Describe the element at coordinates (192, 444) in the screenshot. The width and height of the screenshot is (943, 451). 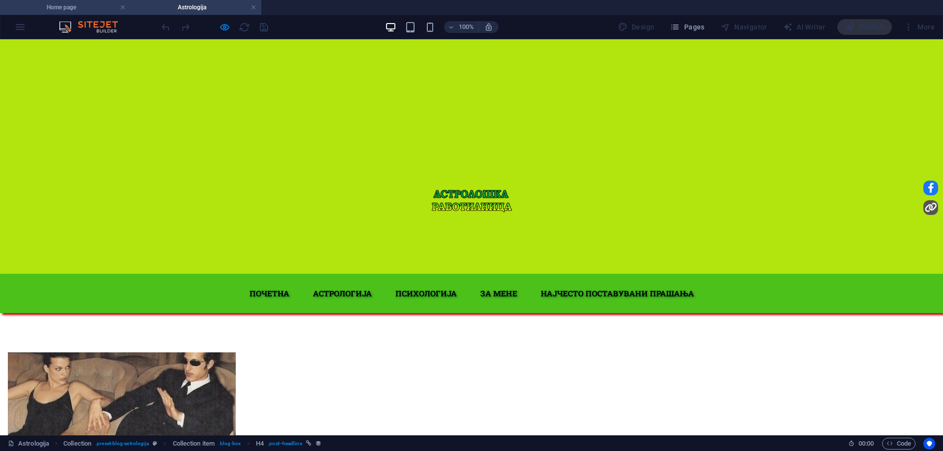
I see `nav: breadcrumb` at that location.